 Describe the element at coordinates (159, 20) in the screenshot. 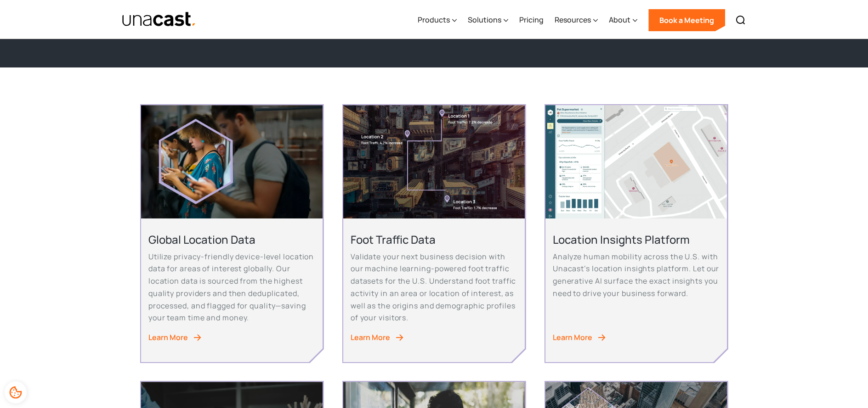

I see `img: Unacast text logo` at that location.